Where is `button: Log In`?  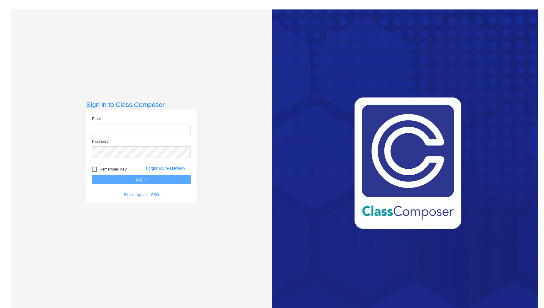 button: Log In is located at coordinates (141, 179).